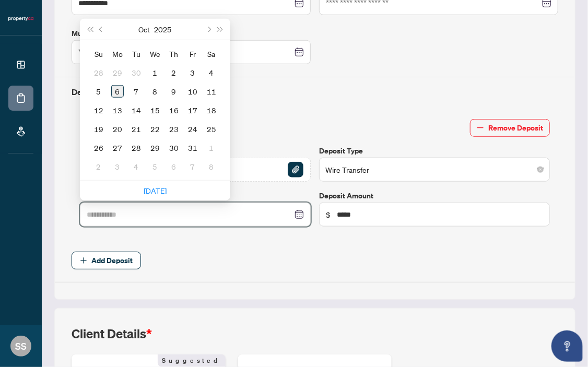 The width and height of the screenshot is (588, 367). What do you see at coordinates (174, 91) in the screenshot?
I see `div: 9` at bounding box center [174, 91].